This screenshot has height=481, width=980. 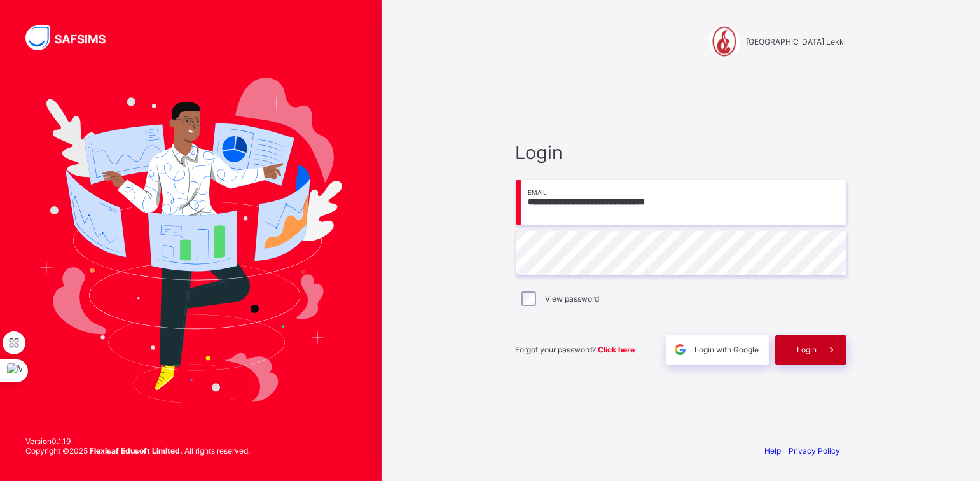 What do you see at coordinates (575, 349) in the screenshot?
I see `span: Forgot your password?` at bounding box center [575, 349].